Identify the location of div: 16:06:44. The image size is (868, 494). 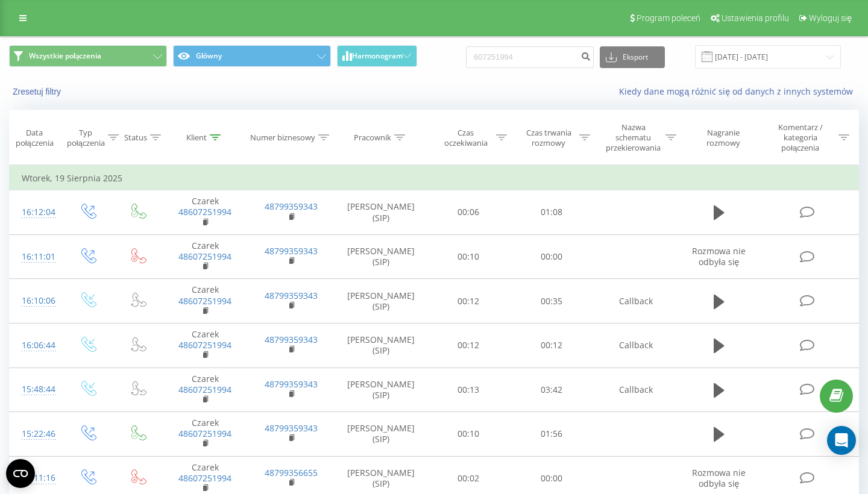
(36, 345).